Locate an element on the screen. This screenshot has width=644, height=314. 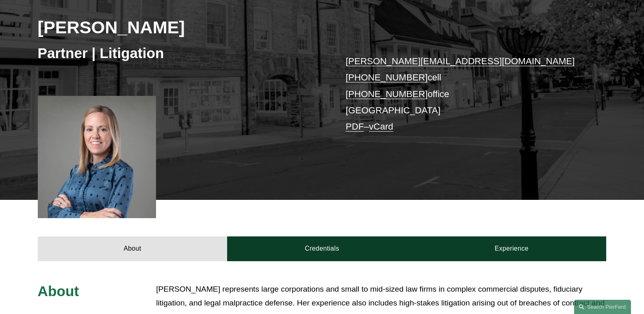
h3: Partner | Litigation is located at coordinates (180, 53).